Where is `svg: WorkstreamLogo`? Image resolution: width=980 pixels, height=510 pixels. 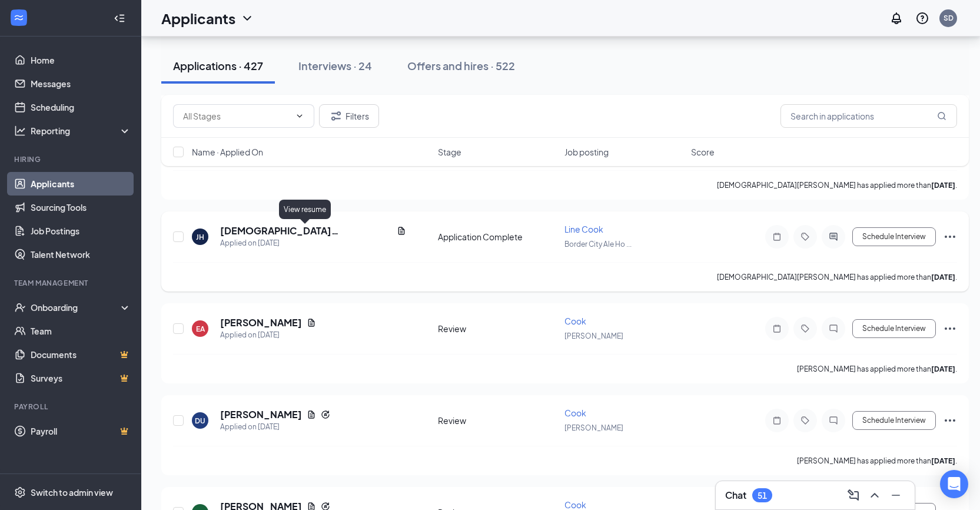 svg: WorkstreamLogo is located at coordinates (19, 17).